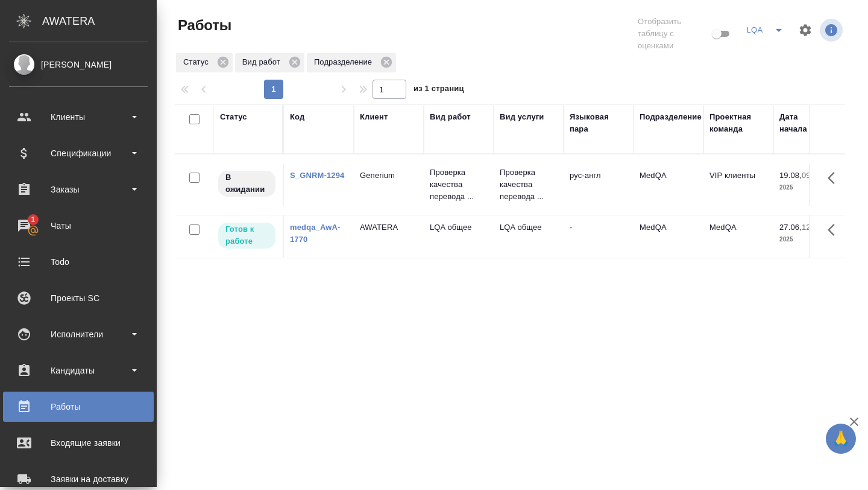 Image resolution: width=868 pixels, height=490 pixels. I want to click on p: 27.06,, so click(790, 227).